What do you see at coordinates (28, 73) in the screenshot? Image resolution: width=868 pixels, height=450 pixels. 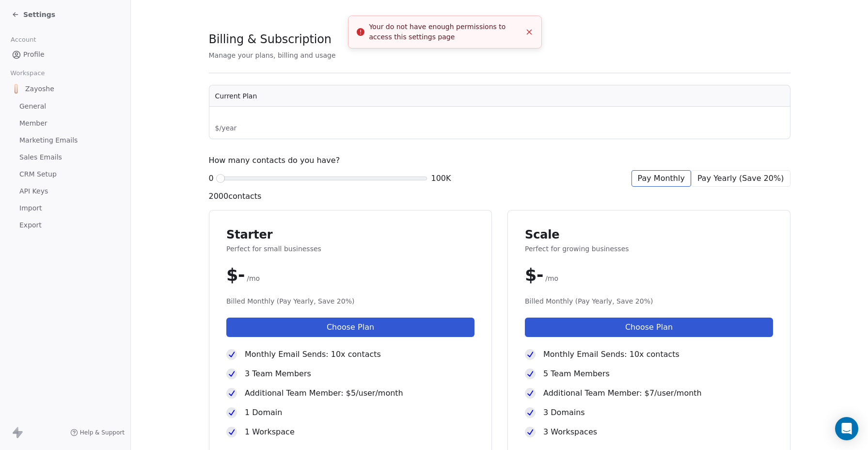 I see `span: Workspace` at bounding box center [28, 73].